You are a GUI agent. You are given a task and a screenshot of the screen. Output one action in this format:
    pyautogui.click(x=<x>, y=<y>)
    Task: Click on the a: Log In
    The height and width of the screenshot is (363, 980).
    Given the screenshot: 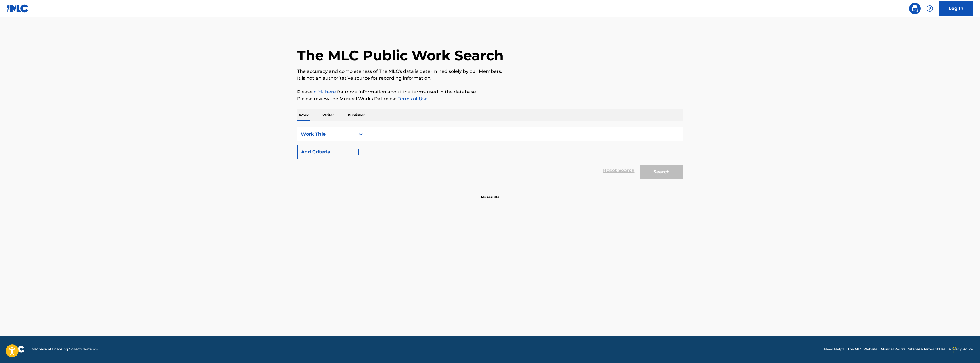 What is the action you would take?
    pyautogui.click(x=956, y=9)
    